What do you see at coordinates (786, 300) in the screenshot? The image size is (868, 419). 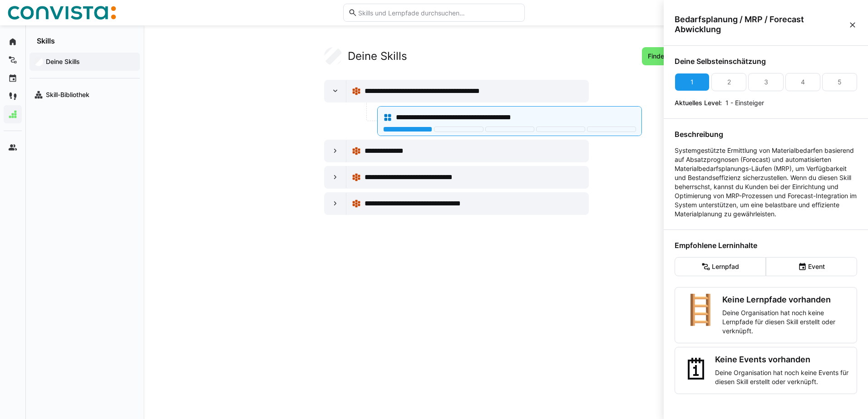 I see `h3: Keine Lernpfade vorhanden` at bounding box center [786, 300].